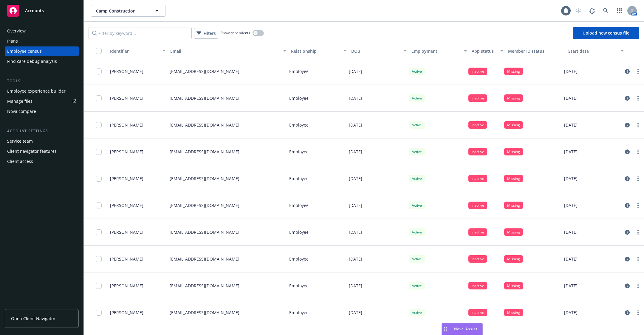  What do you see at coordinates (42, 141) in the screenshot?
I see `a: Service team` at bounding box center [42, 141].